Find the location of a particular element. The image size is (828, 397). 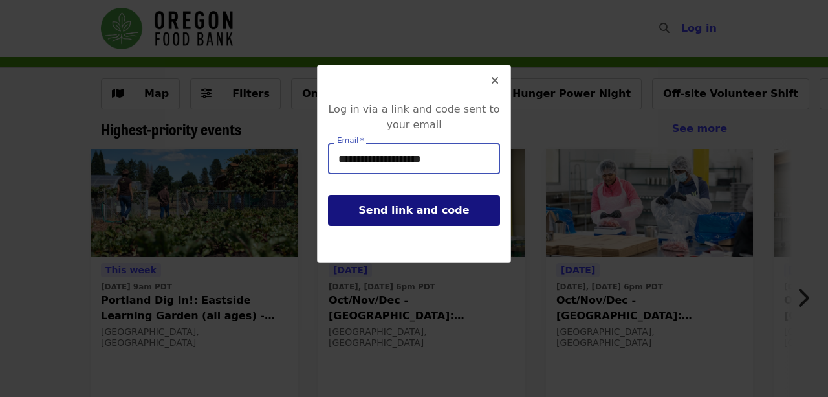

i: times icon is located at coordinates (495, 80).